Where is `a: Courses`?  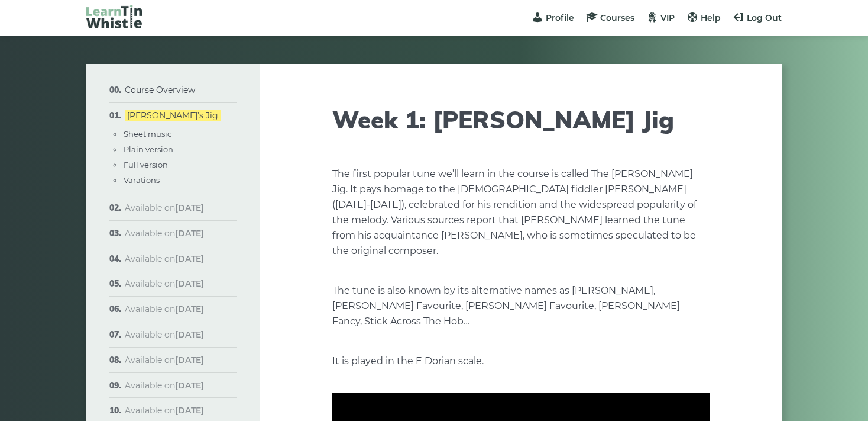 a: Courses is located at coordinates (610, 18).